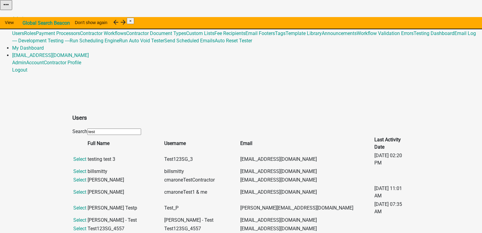  I want to click on td: Test123SG_3, so click(202, 159).